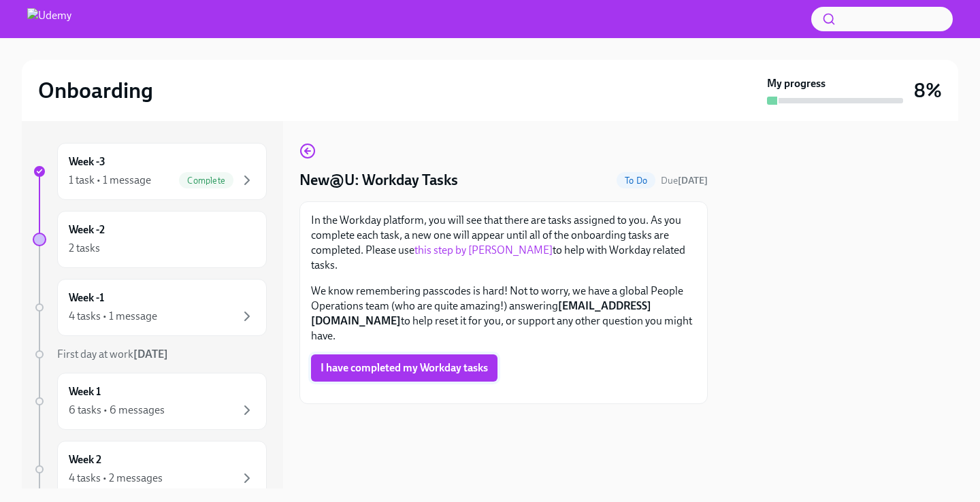 This screenshot has width=980, height=502. I want to click on span: Due, so click(683, 180).